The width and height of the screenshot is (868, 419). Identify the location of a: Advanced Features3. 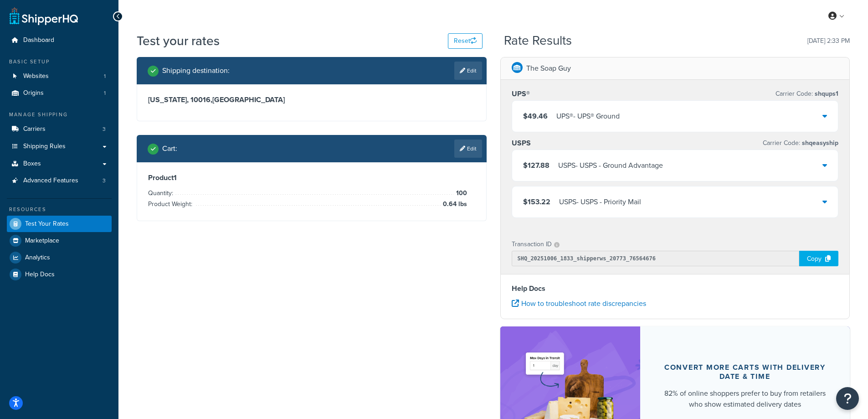
(60, 181).